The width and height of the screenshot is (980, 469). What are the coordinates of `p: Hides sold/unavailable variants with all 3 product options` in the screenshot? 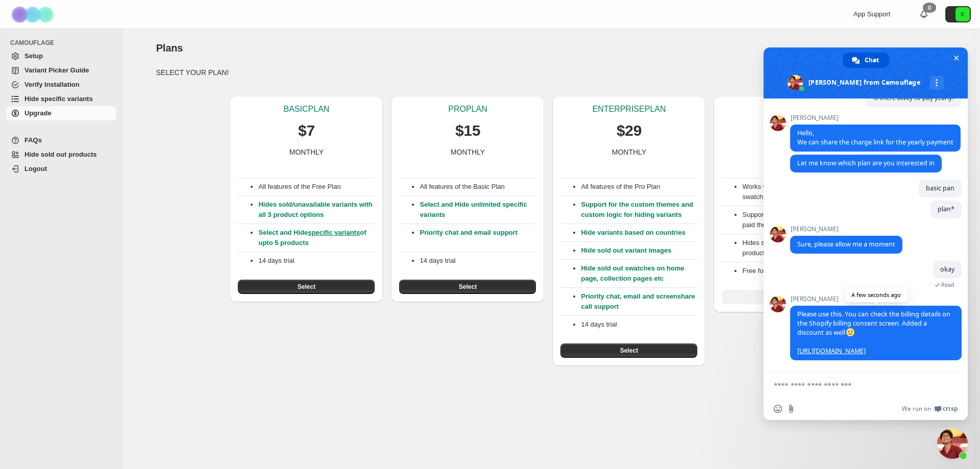 It's located at (317, 210).